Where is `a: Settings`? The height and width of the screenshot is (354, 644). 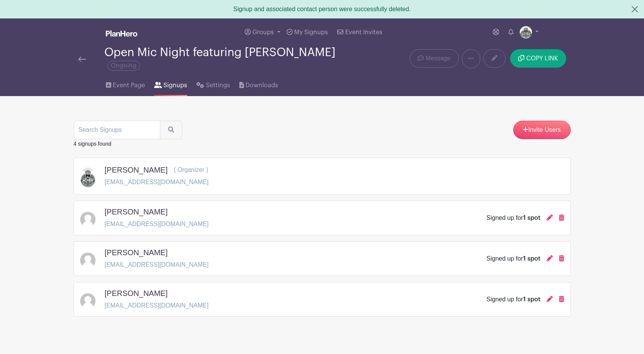
a: Settings is located at coordinates (213, 84).